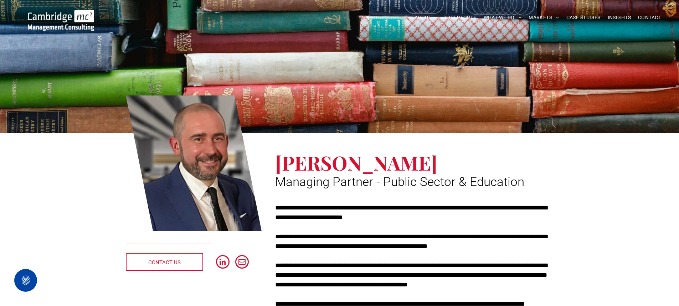 This screenshot has width=679, height=306. Describe the element at coordinates (544, 17) in the screenshot. I see `a: MARKETS` at that location.